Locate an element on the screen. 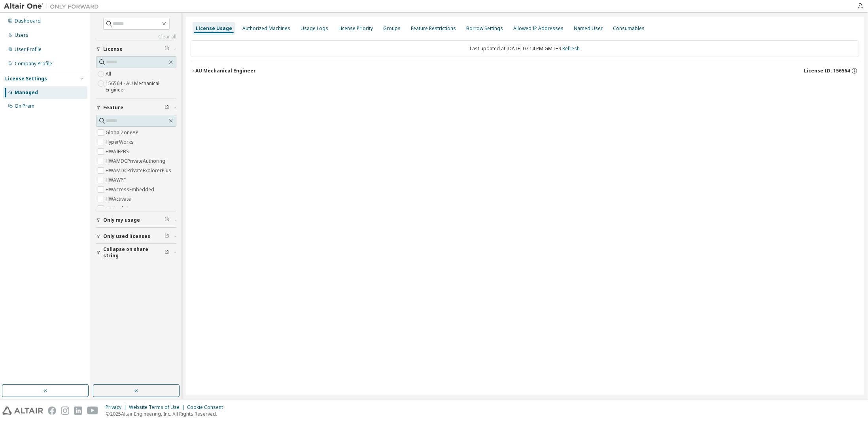 The height and width of the screenshot is (422, 868). label: HWAccessEmbedded is located at coordinates (131, 189).